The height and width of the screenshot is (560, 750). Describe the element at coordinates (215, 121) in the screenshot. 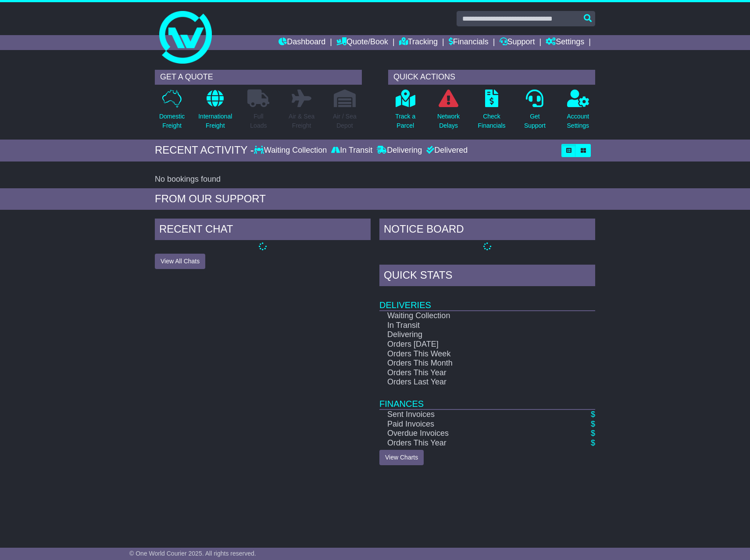

I see `p: International Freight` at that location.